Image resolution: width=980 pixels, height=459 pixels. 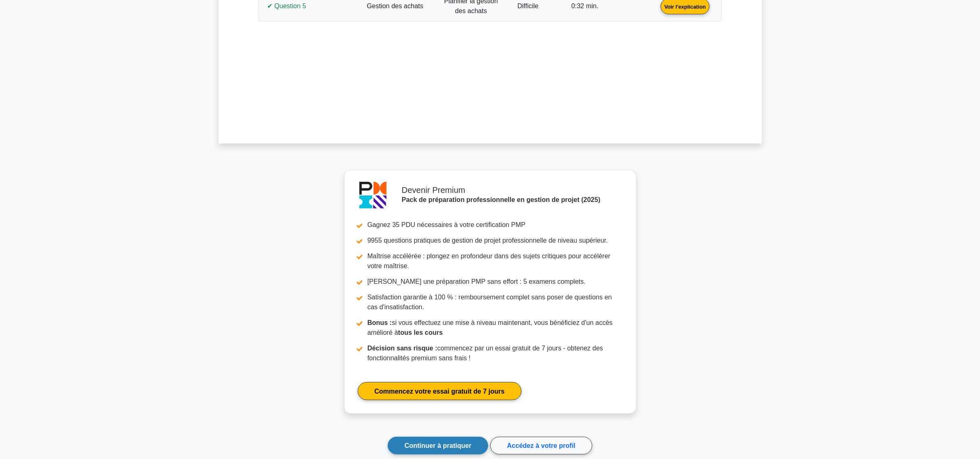 What do you see at coordinates (439, 391) in the screenshot?
I see `a: Commencez votre essai gratuit de 7 jours` at bounding box center [439, 391].